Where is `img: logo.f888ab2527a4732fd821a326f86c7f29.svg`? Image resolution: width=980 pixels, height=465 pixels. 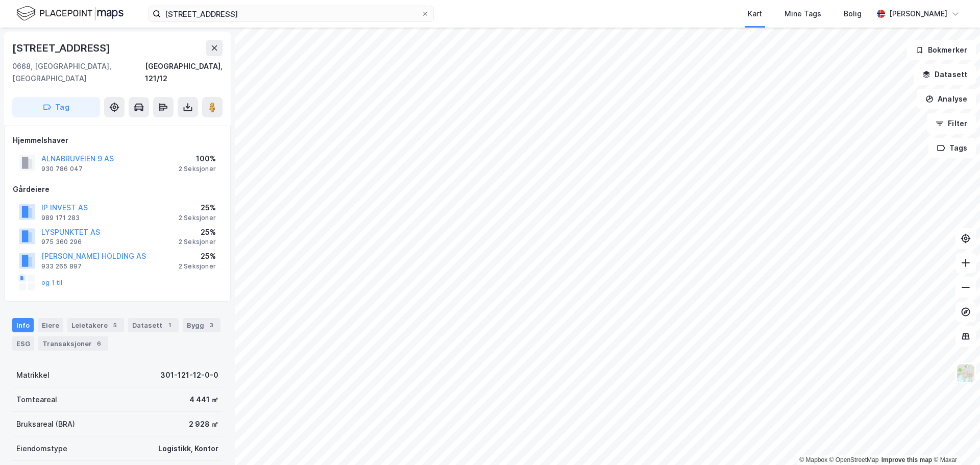
img: logo.f888ab2527a4732fd821a326f86c7f29.svg is located at coordinates (70, 13).